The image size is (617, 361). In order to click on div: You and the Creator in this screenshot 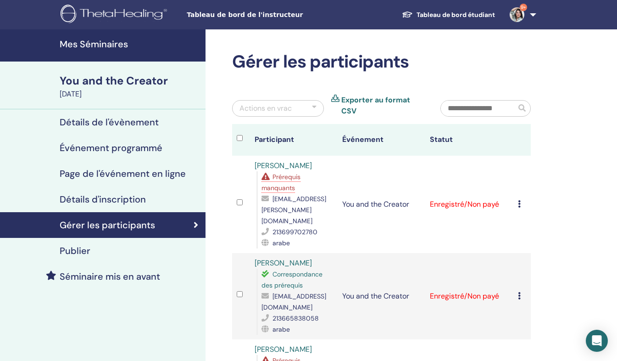, I will do `click(130, 81)`.